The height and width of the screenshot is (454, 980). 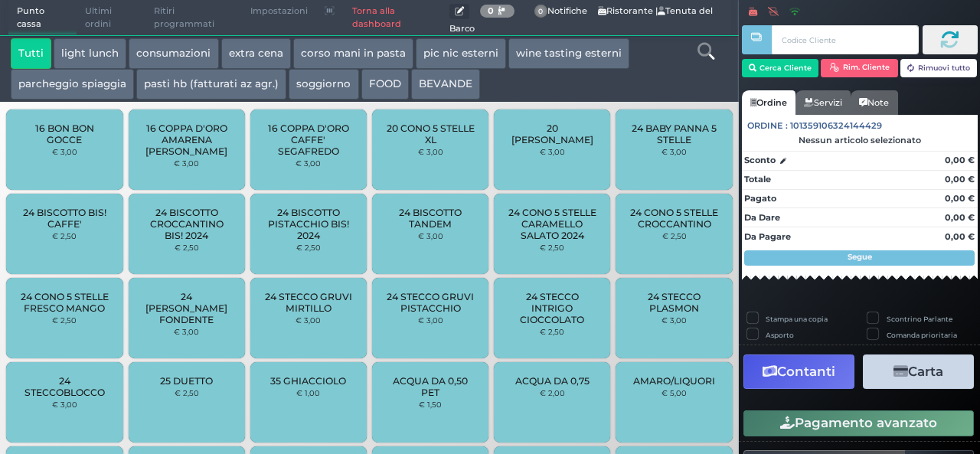 I want to click on label: Scontrino Parlante, so click(x=919, y=319).